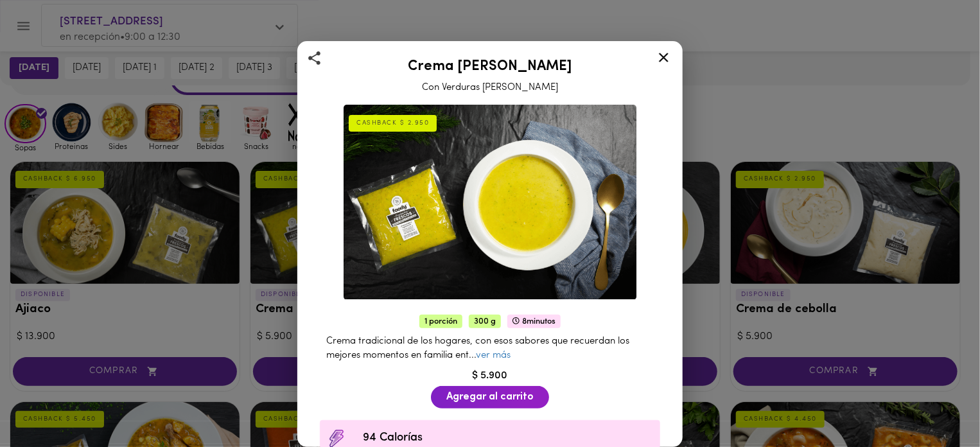  What do you see at coordinates (490, 375) in the screenshot?
I see `div: $ 5.900` at bounding box center [490, 375].